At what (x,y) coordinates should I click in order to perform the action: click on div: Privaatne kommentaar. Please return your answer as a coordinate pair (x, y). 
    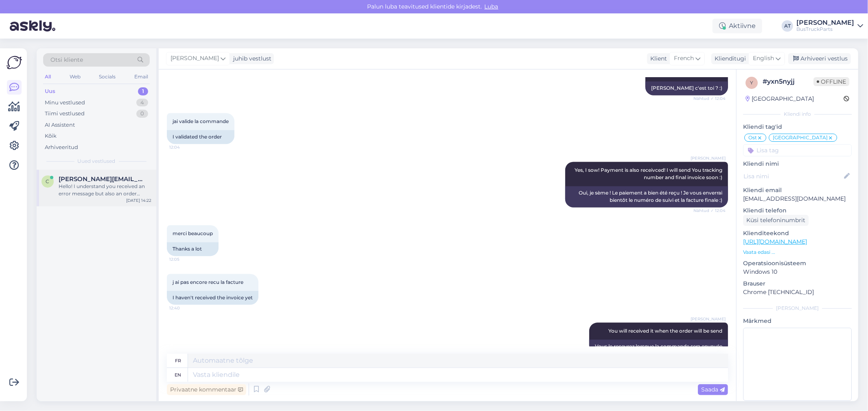
    Looking at the image, I should click on (206, 390).